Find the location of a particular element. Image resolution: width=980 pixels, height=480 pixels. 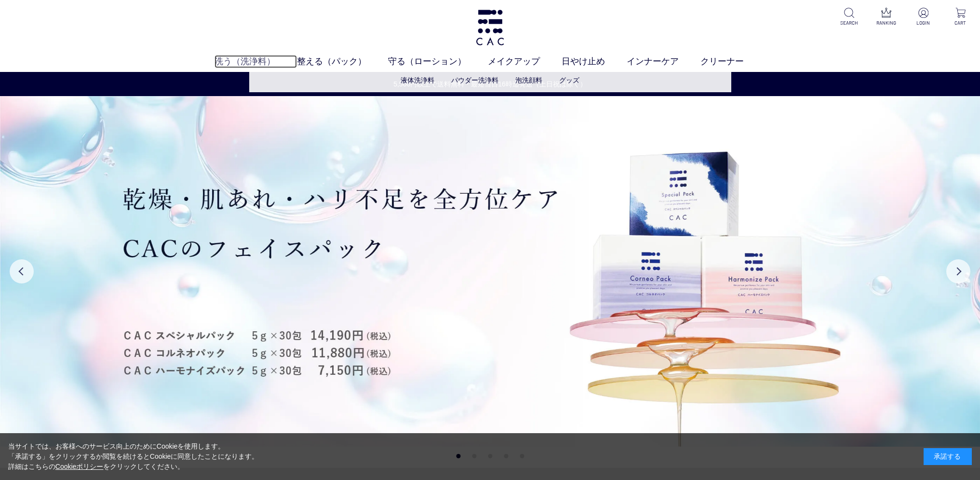

img: logo is located at coordinates (490, 28).